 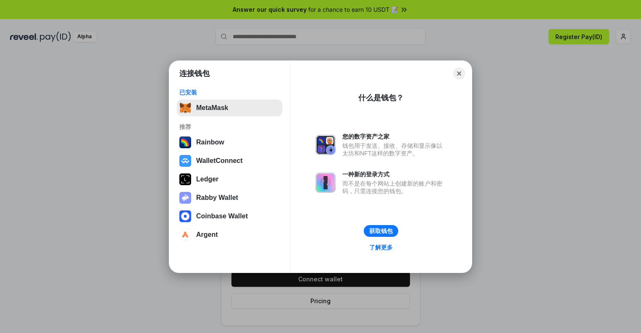 I want to click on div: 已安装, so click(x=229, y=92).